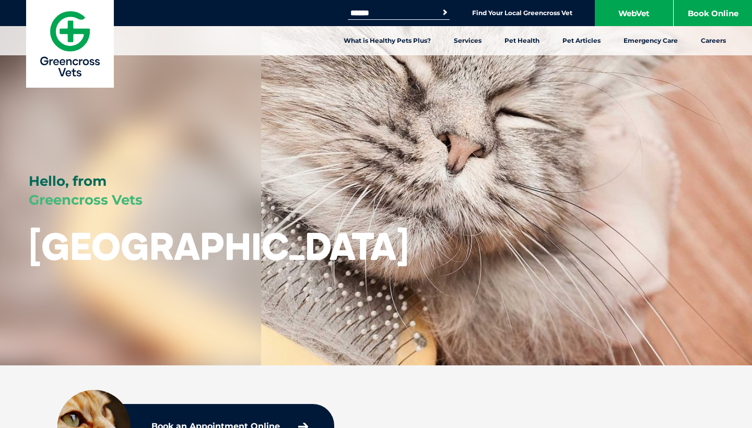 The image size is (752, 428). What do you see at coordinates (651, 41) in the screenshot?
I see `a: Emergency Care` at bounding box center [651, 41].